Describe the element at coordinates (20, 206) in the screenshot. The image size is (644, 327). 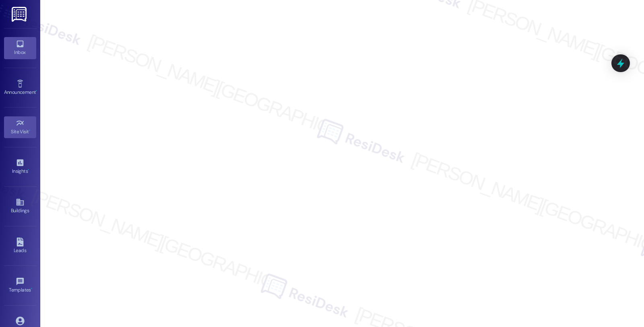
I see `a: Buildings` at that location.